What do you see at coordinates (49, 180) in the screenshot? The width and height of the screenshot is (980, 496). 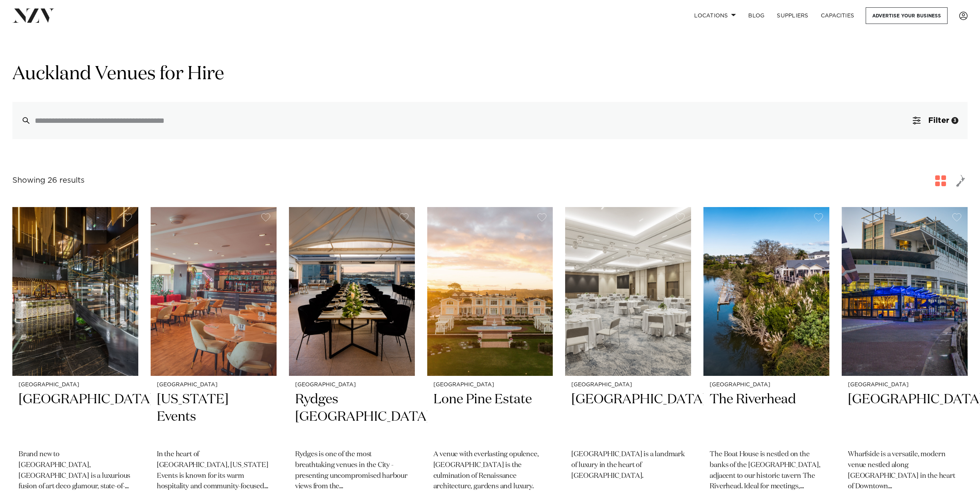 I see `div: Showing 26 results` at bounding box center [49, 180].